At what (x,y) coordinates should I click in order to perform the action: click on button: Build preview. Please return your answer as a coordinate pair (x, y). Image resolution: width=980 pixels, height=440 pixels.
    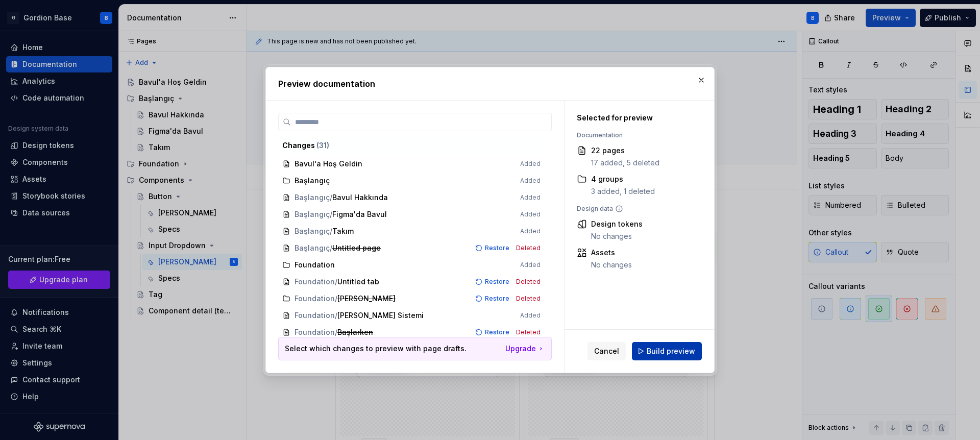
    Looking at the image, I should click on (666, 351).